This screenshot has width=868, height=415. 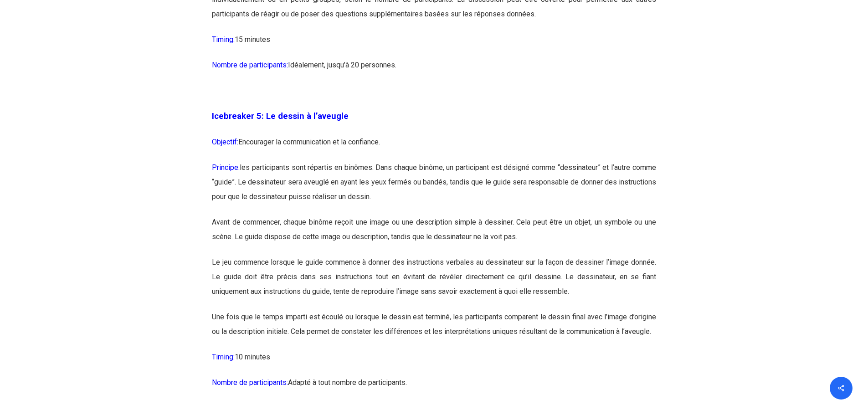 What do you see at coordinates (434, 188) in the screenshot?
I see `p: les participants sont répartis en binômes. Dans chaque binôme, un participant est désigné comme “...` at bounding box center [434, 188].